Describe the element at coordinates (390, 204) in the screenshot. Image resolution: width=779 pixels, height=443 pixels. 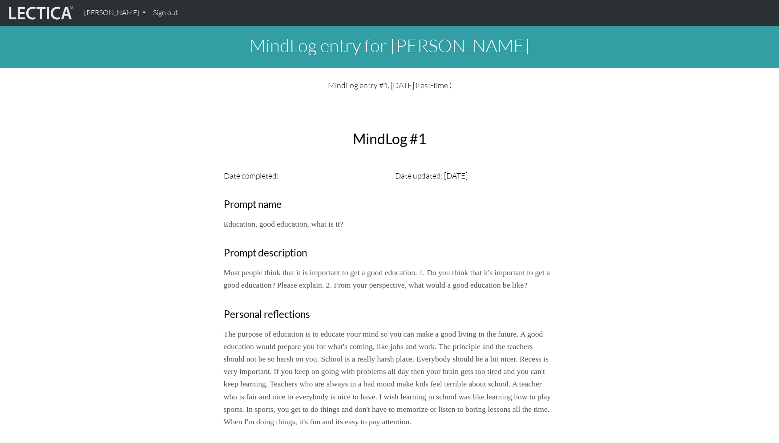
I see `h3: Prompt name` at that location.